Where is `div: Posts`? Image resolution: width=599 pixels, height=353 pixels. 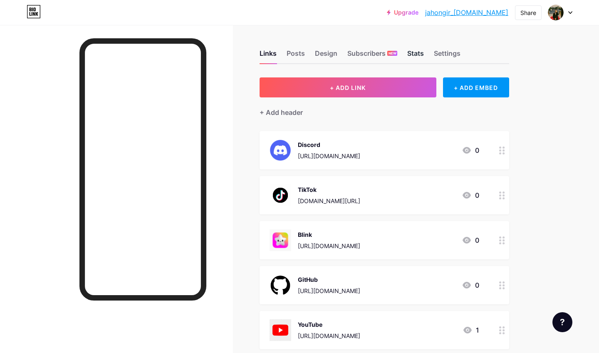 div: Posts is located at coordinates (296, 56).